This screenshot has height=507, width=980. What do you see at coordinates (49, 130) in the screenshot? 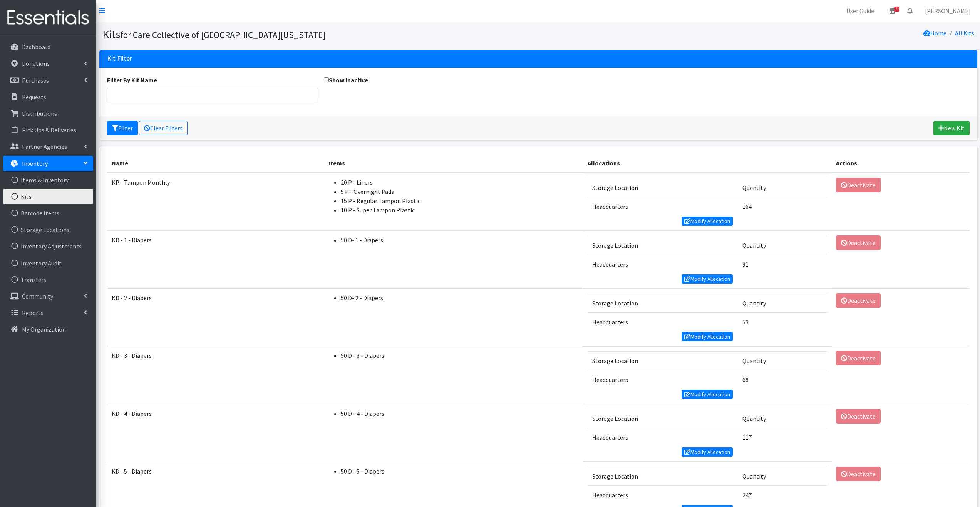
I see `p: Pick Ups & Deliveries` at bounding box center [49, 130].